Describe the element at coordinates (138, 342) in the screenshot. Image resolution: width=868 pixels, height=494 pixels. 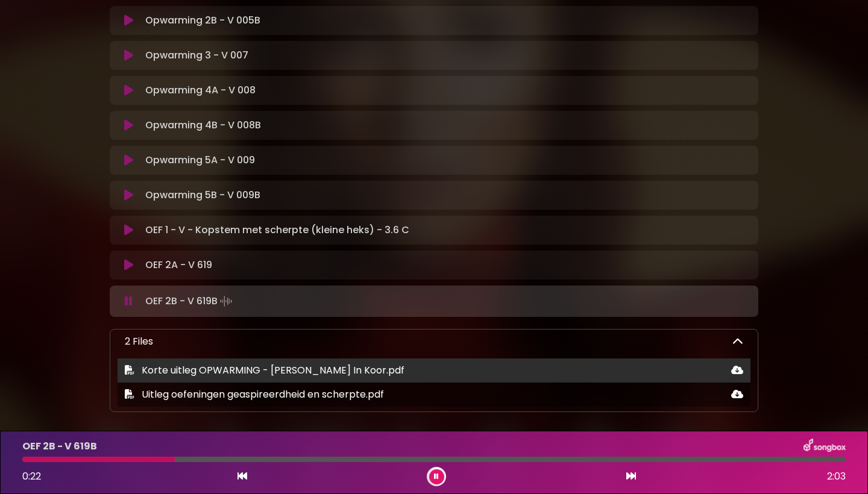
I see `p: 2 Files` at that location.